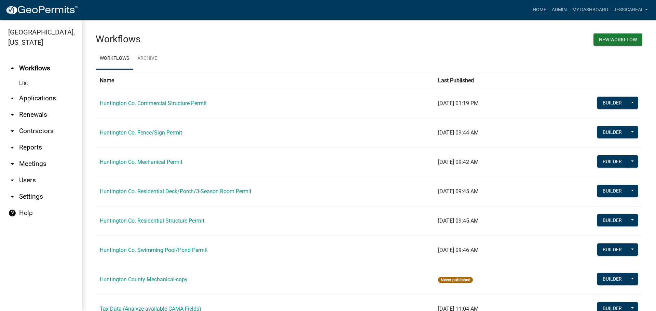 This screenshot has width=656, height=311. What do you see at coordinates (631, 10) in the screenshot?
I see `a: JessicaBeal` at bounding box center [631, 10].